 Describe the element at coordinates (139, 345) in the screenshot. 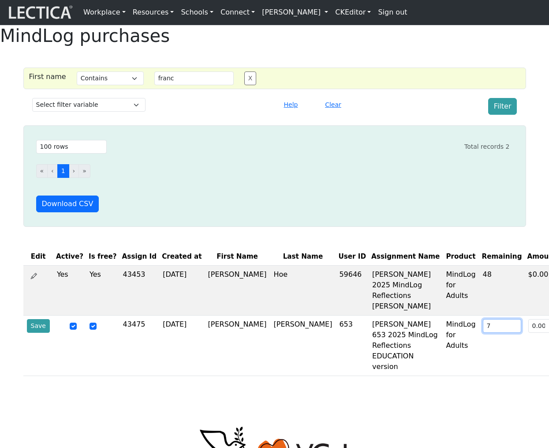

I see `td: 43475` at that location.